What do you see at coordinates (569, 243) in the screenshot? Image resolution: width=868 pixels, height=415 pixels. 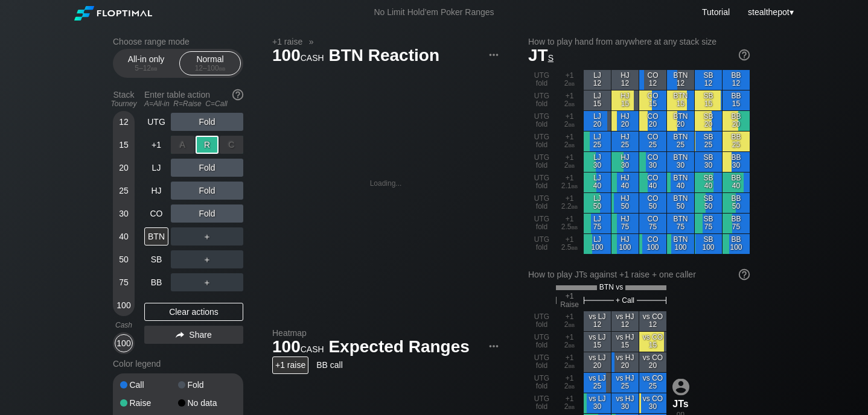 I see `div: +1 2.5` at bounding box center [569, 243].